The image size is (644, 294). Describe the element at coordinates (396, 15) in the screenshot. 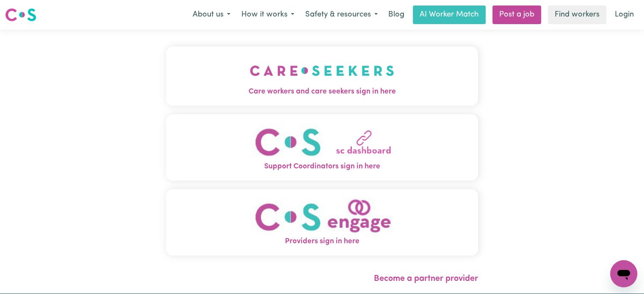

I see `a: Blog` at that location.